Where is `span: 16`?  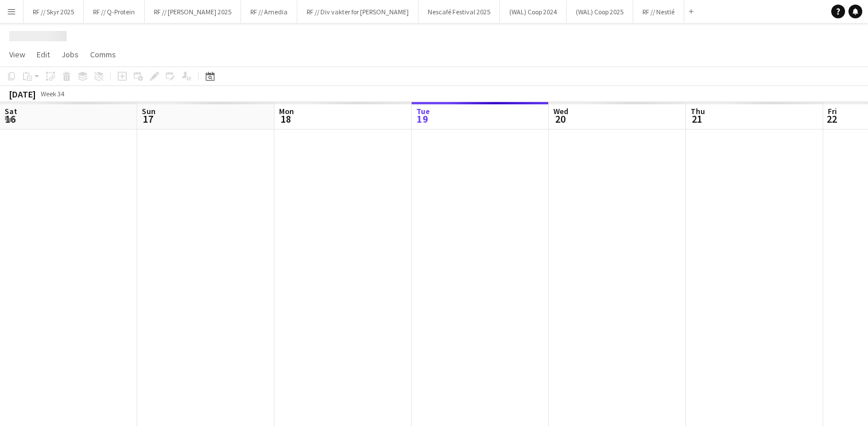 span: 16 is located at coordinates (9, 119).